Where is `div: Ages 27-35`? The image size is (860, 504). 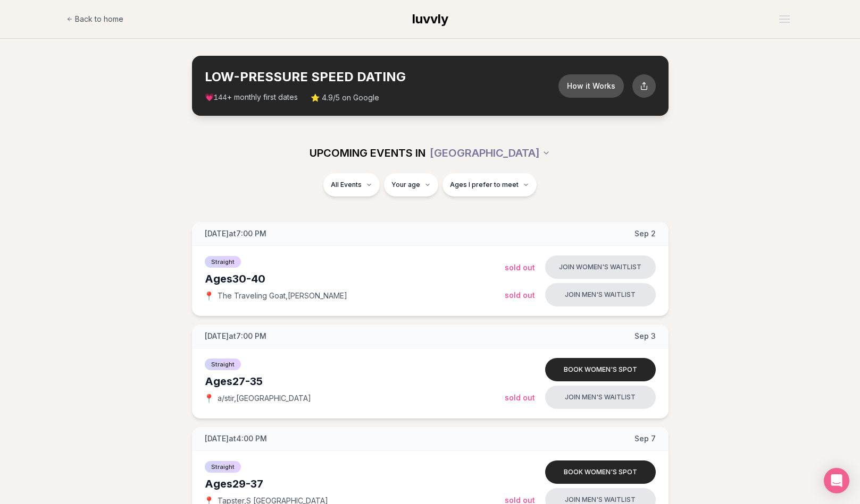
div: Ages 27-35 is located at coordinates (355, 381).